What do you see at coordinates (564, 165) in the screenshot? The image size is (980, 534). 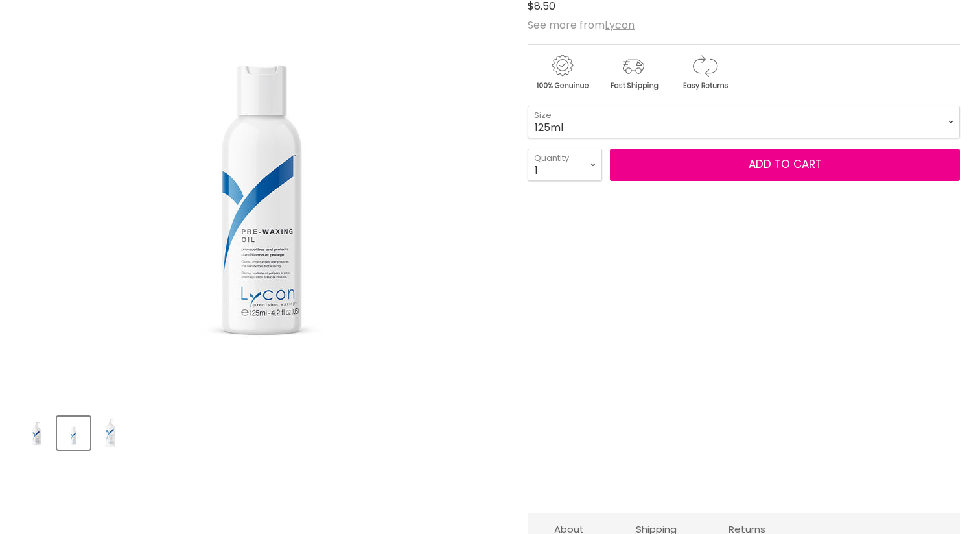 I see `select: Quantity` at bounding box center [564, 165].